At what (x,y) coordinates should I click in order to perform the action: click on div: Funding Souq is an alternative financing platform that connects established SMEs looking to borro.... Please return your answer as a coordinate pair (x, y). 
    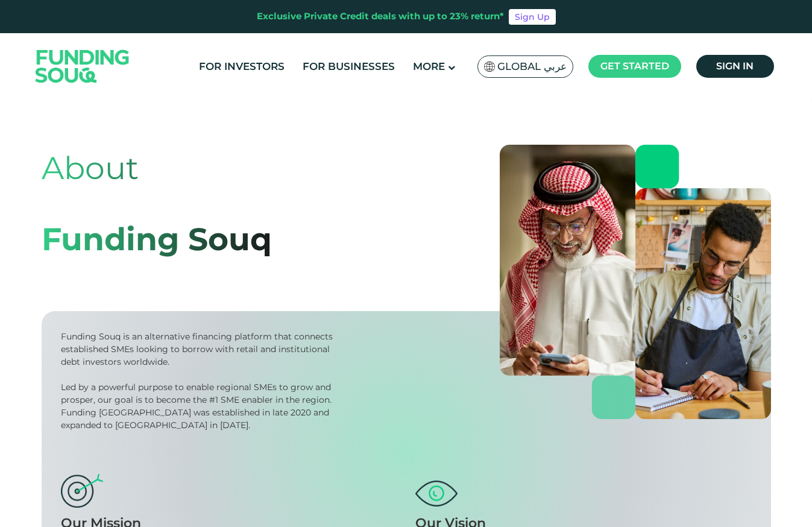
    Looking at the image, I should click on (199, 349).